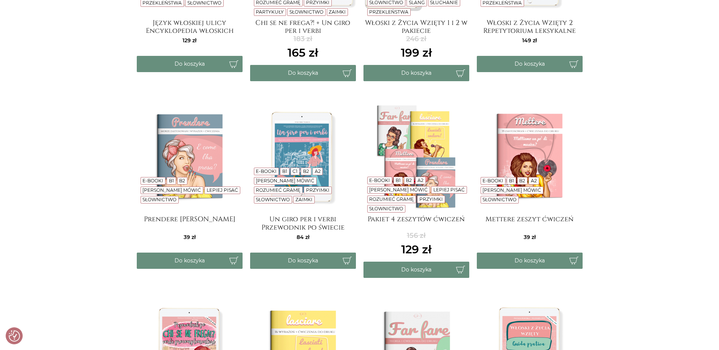  I want to click on del: 156, so click(416, 236).